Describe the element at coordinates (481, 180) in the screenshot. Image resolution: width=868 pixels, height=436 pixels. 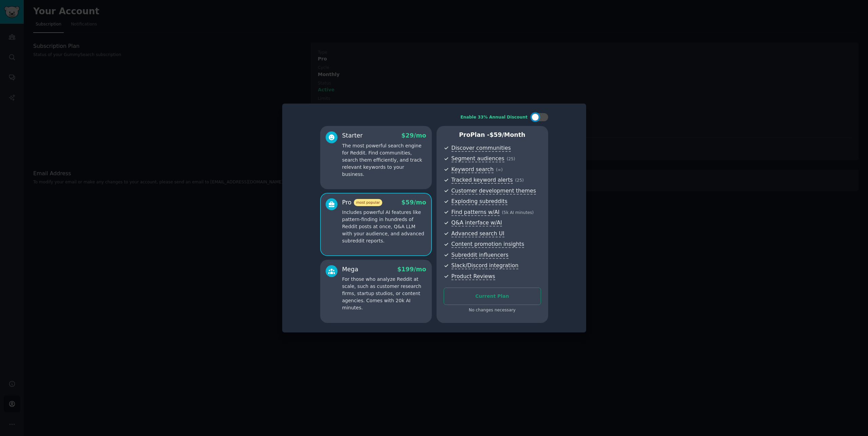
I see `span: Tracked keyword alerts` at that location.